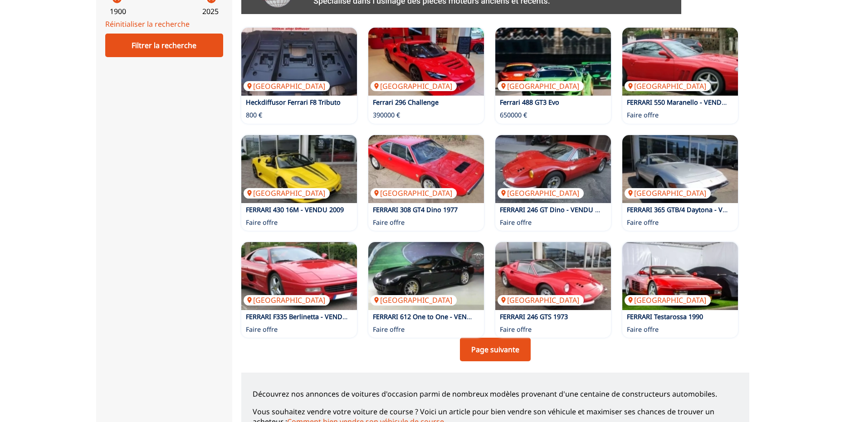 This screenshot has height=422, width=845. Describe the element at coordinates (415, 210) in the screenshot. I see `a: FERRARI 308 GT4 Dino 1977` at that location.